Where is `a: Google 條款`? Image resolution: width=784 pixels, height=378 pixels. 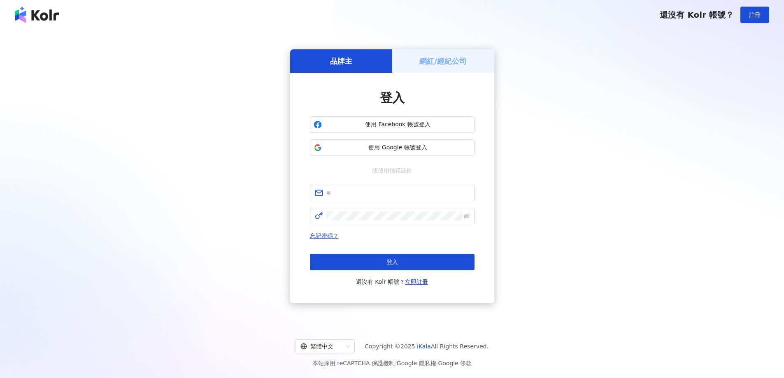 a: Google 條款 is located at coordinates (455, 363).